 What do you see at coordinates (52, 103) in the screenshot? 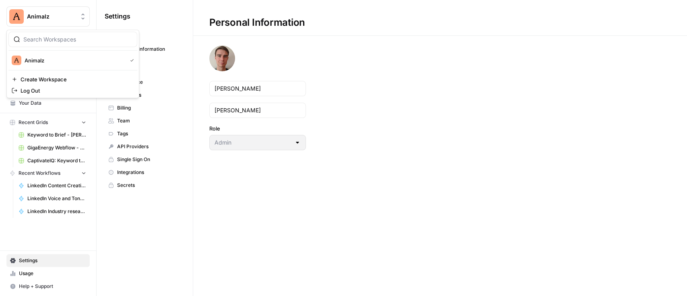
I see `span: Your Data` at bounding box center [52, 103].